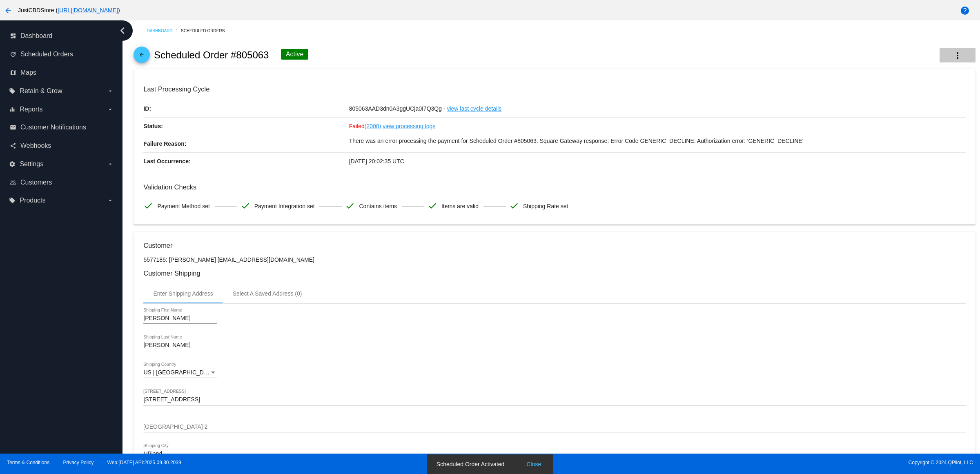  What do you see at coordinates (534, 464) in the screenshot?
I see `button: Close` at bounding box center [534, 464].